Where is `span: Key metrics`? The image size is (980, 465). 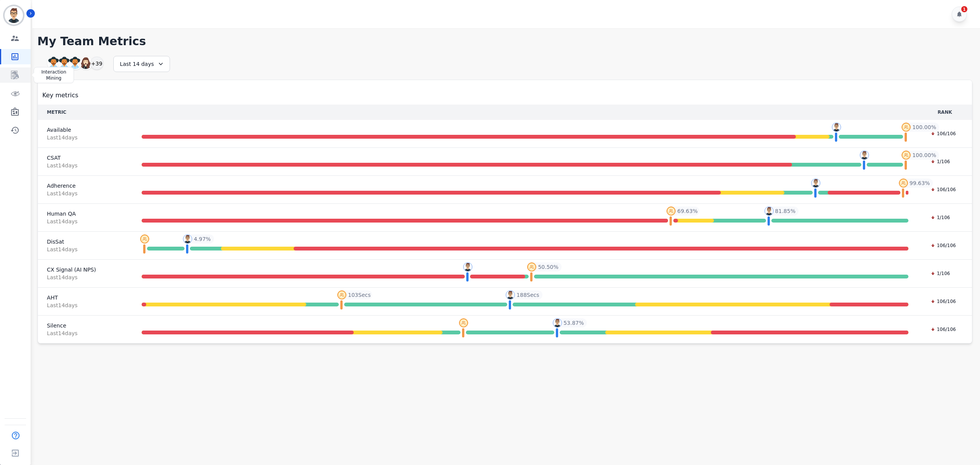 span: Key metrics is located at coordinates (61, 95).